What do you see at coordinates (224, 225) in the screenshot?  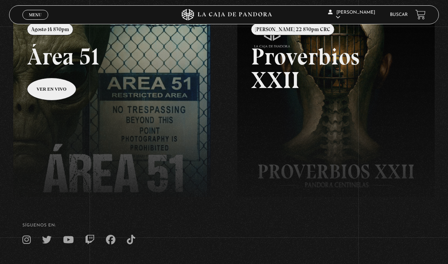 I see `h4: SÍguenos en:` at bounding box center [224, 225].